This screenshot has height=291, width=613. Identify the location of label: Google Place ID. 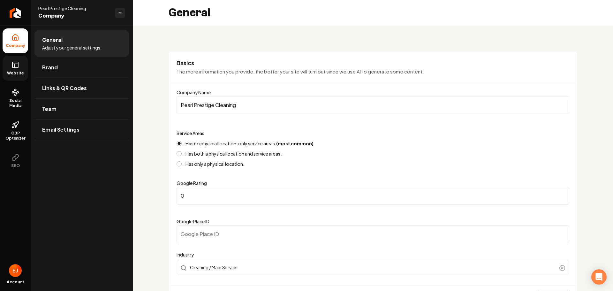
(193, 221).